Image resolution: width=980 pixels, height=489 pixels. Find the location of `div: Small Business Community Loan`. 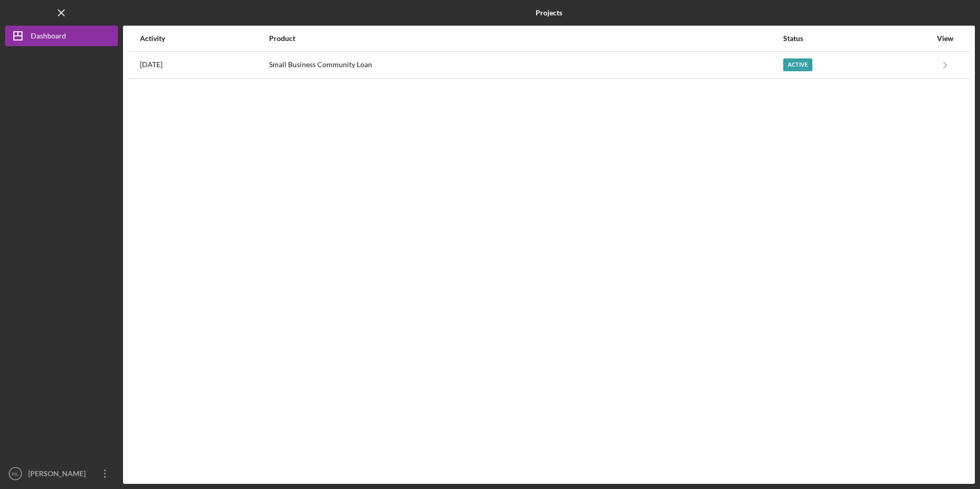

div: Small Business Community Loan is located at coordinates (526, 65).